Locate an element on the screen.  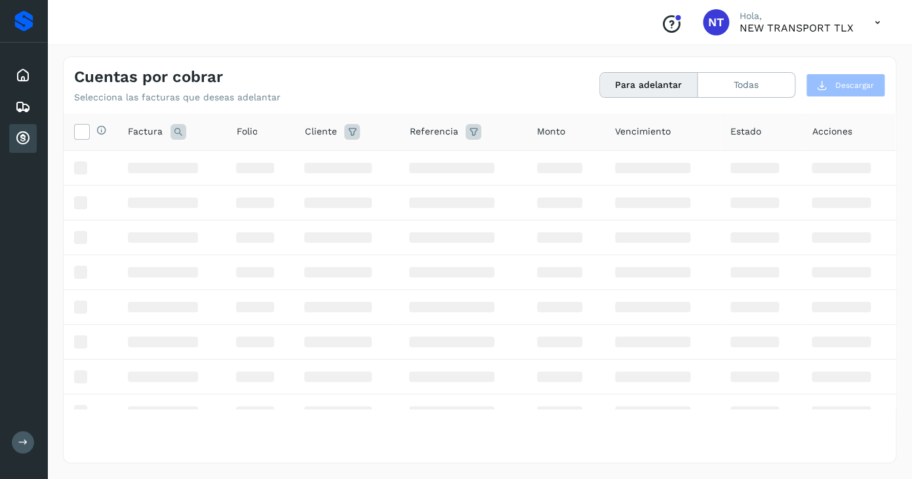
span: Folio is located at coordinates (247, 131).